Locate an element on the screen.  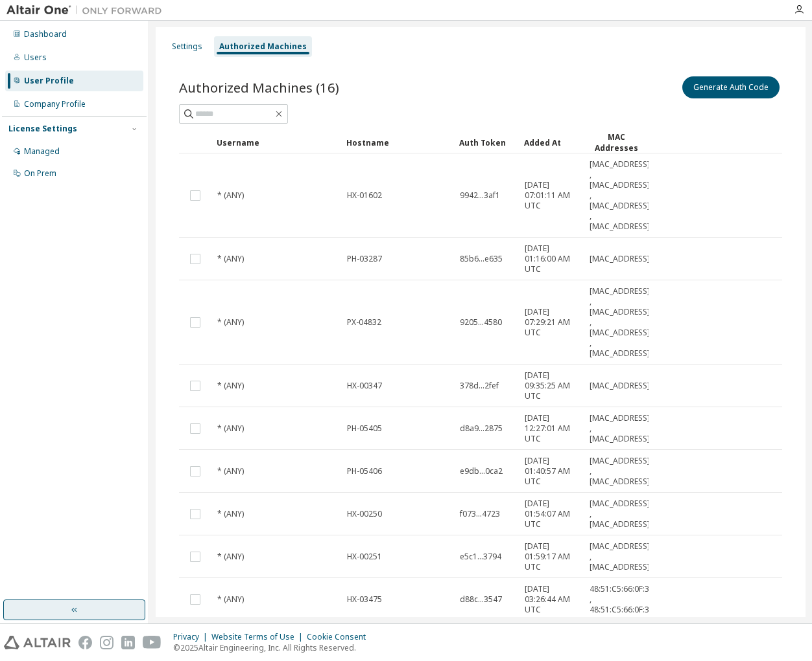
div: Users is located at coordinates (35, 57).